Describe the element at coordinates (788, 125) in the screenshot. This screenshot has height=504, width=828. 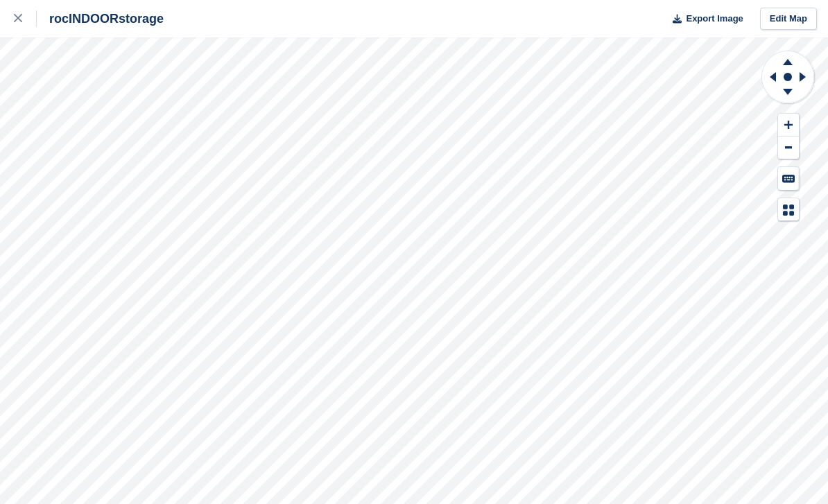
I see `button: Zoom In` at that location.